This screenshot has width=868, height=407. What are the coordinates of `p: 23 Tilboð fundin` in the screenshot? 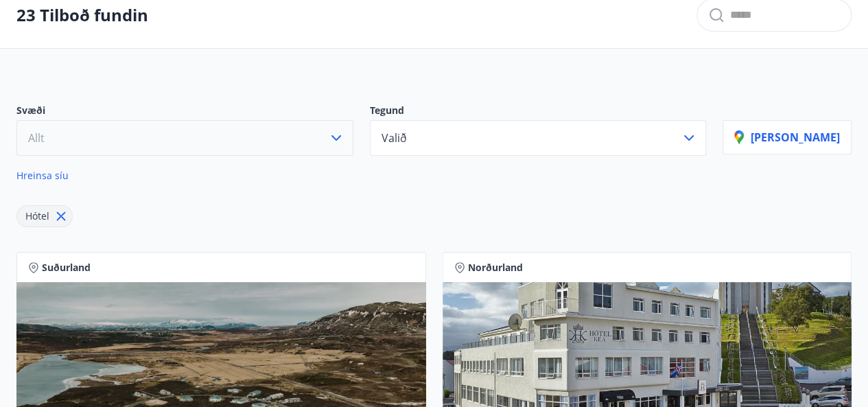 It's located at (83, 15).